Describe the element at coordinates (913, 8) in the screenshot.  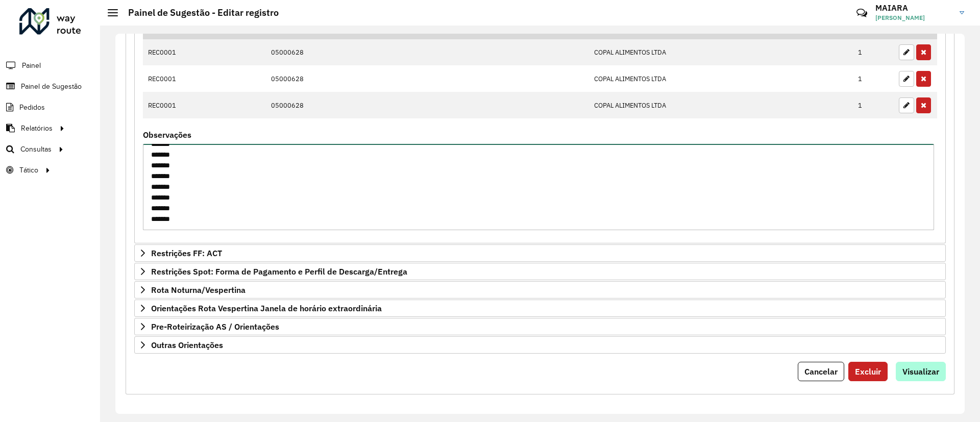
I see `h3: MAIARA` at that location.